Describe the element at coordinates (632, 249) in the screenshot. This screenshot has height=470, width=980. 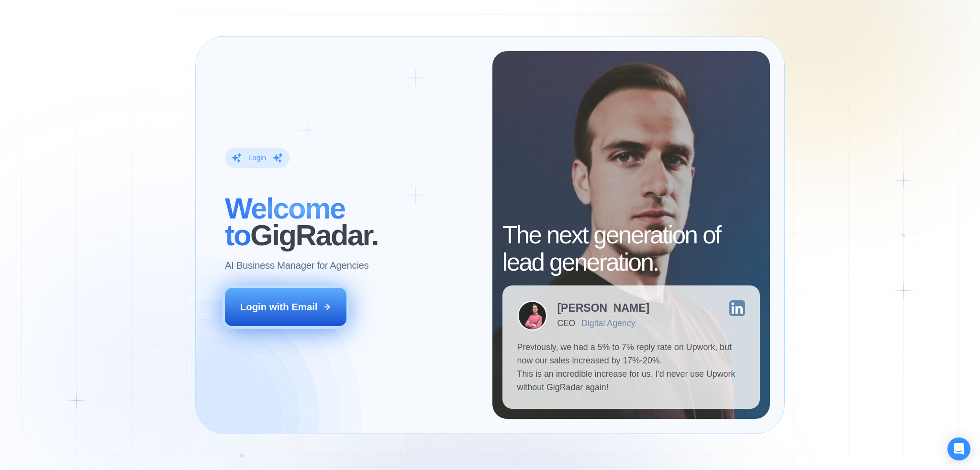
I see `h2: The next generation of lead generation.` at that location.